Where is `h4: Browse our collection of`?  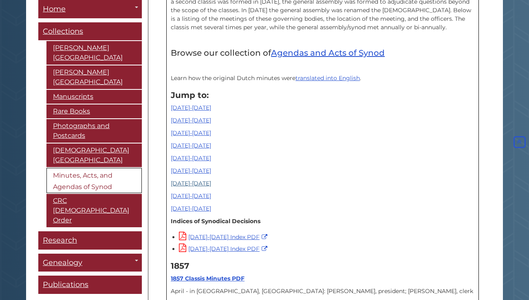 h4: Browse our collection of is located at coordinates (322, 53).